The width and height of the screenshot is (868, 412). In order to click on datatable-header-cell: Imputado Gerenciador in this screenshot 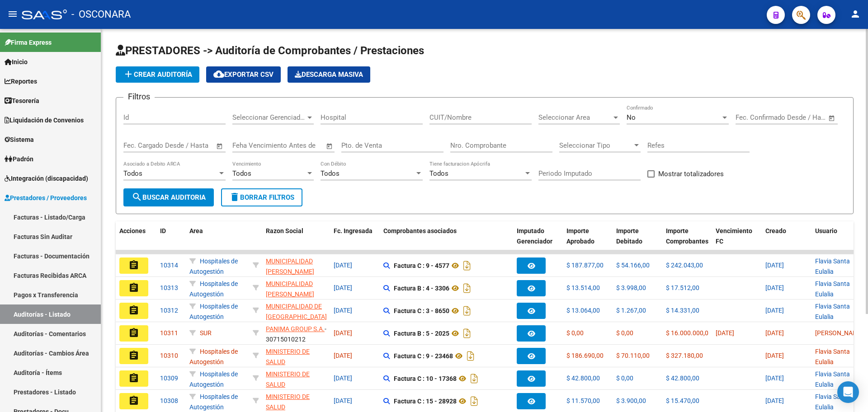, I will do `click(538, 241)`.